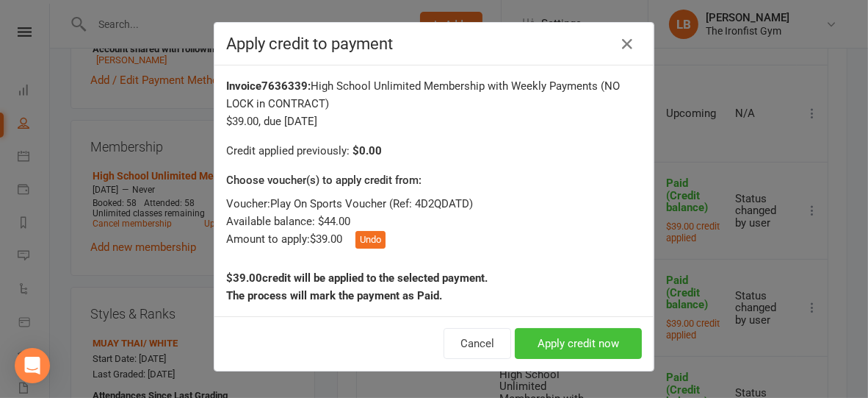 The image size is (868, 398). What do you see at coordinates (32, 366) in the screenshot?
I see `div: Open Intercom Messenger` at bounding box center [32, 366].